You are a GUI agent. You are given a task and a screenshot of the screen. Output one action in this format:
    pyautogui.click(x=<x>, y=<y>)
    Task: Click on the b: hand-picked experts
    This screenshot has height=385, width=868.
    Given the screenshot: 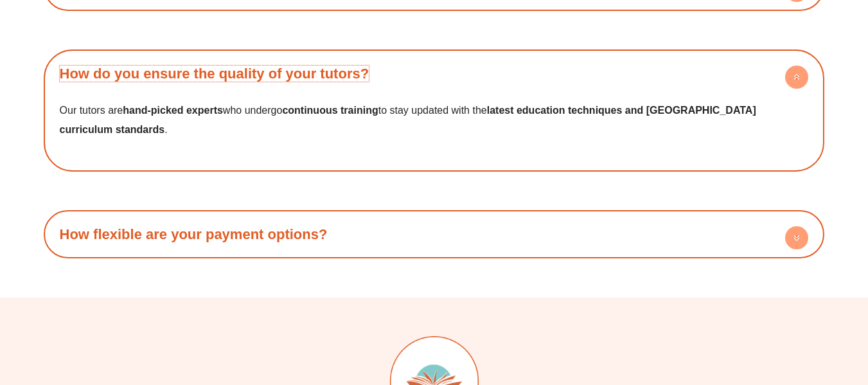 What is the action you would take?
    pyautogui.click(x=172, y=109)
    